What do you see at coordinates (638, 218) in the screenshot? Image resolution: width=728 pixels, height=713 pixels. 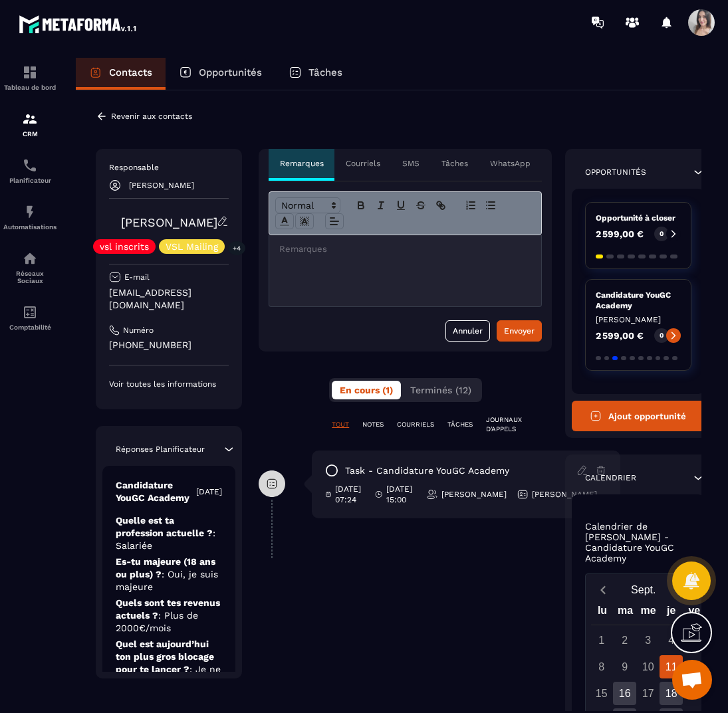 I see `p: Opportunité à closer` at bounding box center [638, 218].